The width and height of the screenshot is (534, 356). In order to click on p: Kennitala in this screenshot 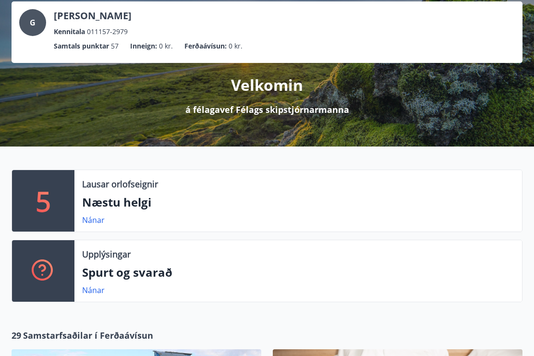, I will do `click(69, 32)`.